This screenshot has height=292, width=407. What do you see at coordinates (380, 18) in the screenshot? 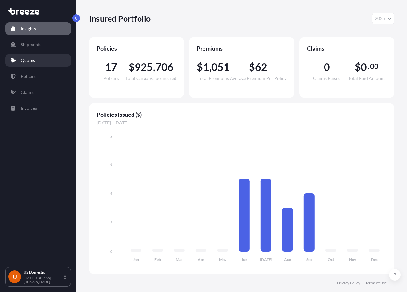
I see `span: 2025` at bounding box center [380, 18].